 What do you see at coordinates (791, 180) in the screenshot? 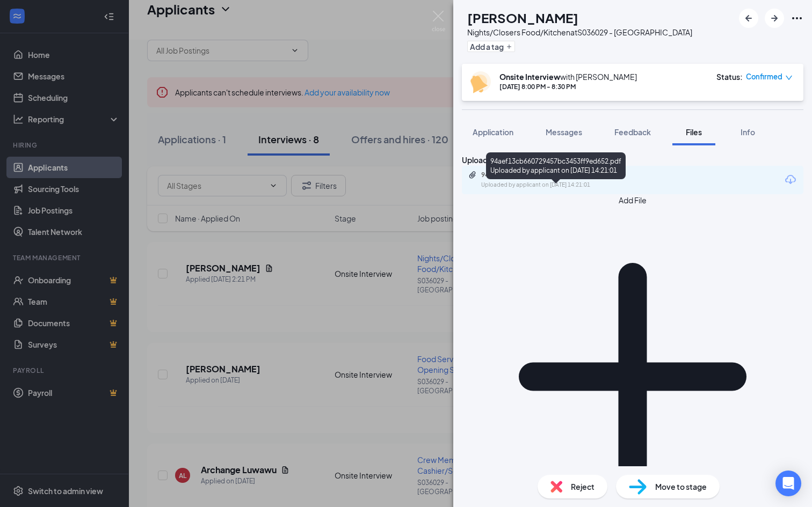
I see `svg: Download` at bounding box center [791, 180].